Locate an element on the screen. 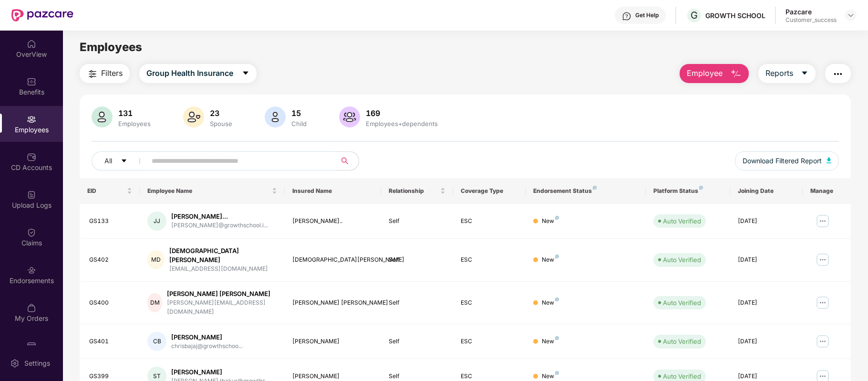  div: Employees+dependents is located at coordinates (402, 124).